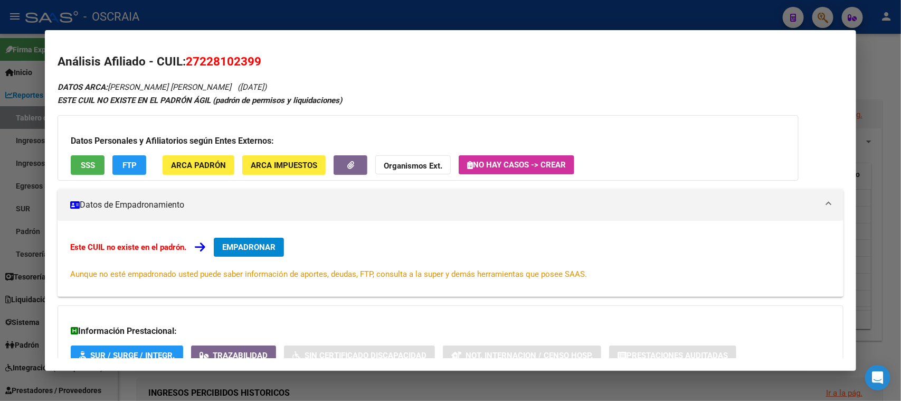 The image size is (901, 401). What do you see at coordinates (129, 165) in the screenshot?
I see `span: FTP` at bounding box center [129, 165].